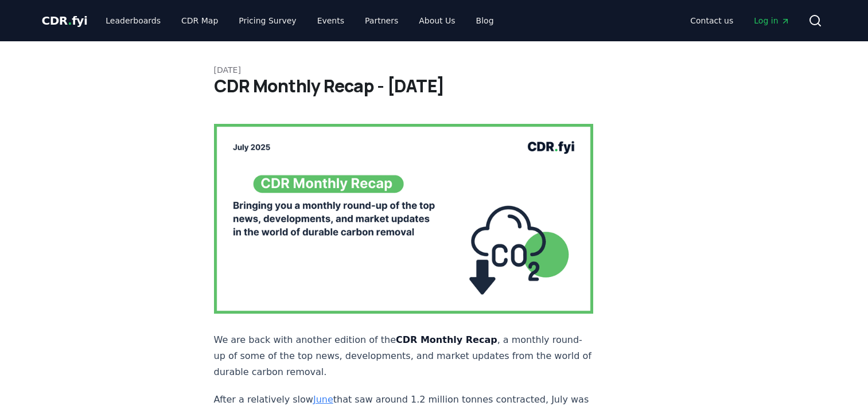 Image resolution: width=868 pixels, height=406 pixels. I want to click on a: About Us, so click(437, 21).